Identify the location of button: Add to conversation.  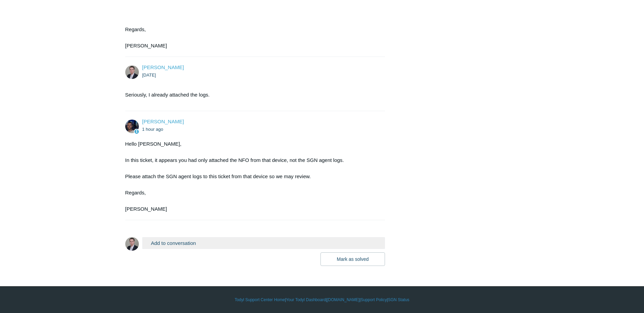
(264, 243).